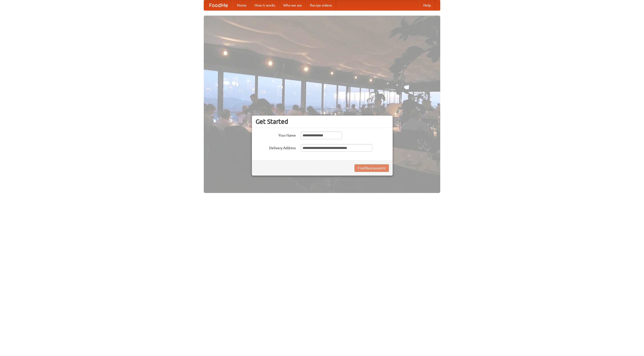 This screenshot has height=356, width=644. What do you see at coordinates (321, 5) in the screenshot?
I see `a: Recipe videos` at bounding box center [321, 5].